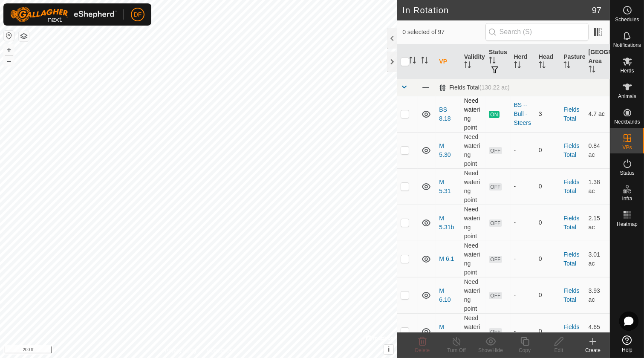 The image size is (644, 358). I want to click on a: BS 8.18, so click(445, 114).